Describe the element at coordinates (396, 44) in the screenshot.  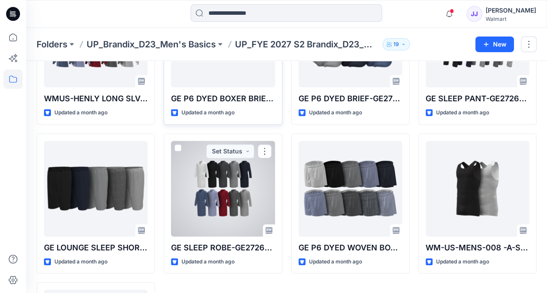
I see `button: 19` at that location.